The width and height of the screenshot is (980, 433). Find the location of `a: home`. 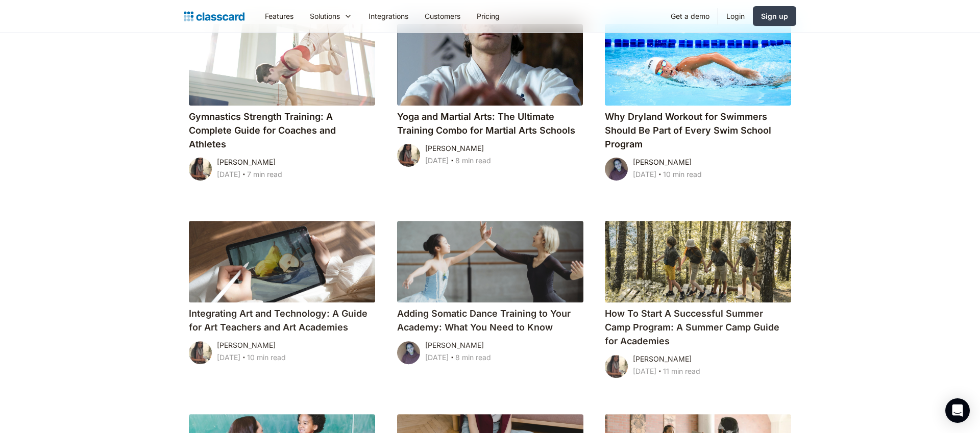

a: home is located at coordinates (214, 17).